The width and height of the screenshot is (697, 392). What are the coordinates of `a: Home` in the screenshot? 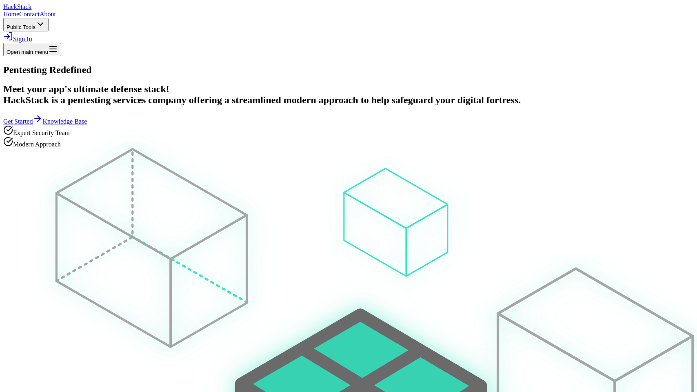 It's located at (11, 14).